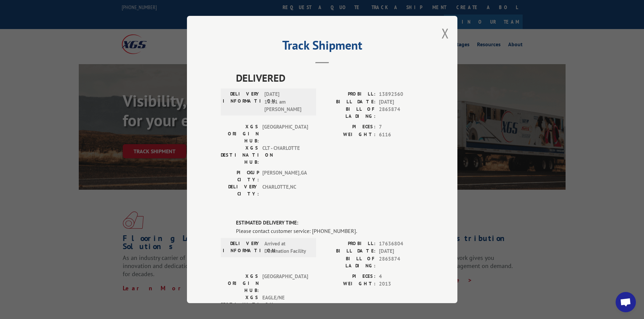  What do you see at coordinates (322, 47) in the screenshot?
I see `h2: Track Shipment` at bounding box center [322, 47].